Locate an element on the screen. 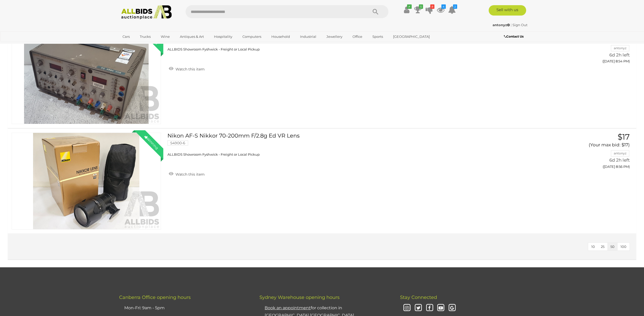 The height and width of the screenshot is (316, 644). a: Industrial is located at coordinates (308, 36).